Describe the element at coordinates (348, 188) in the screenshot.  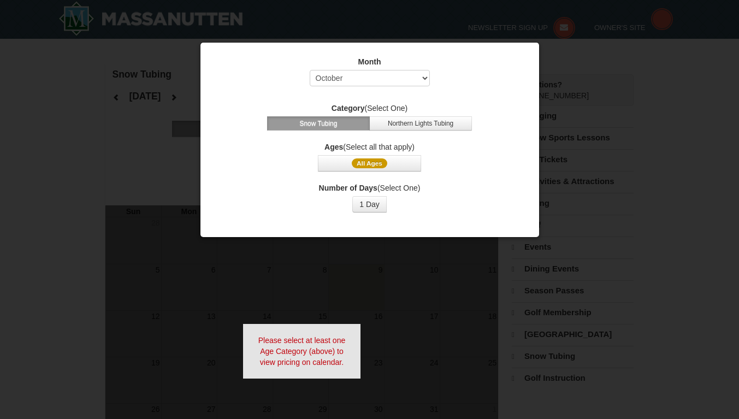
I see `strong: Number of Days` at that location.